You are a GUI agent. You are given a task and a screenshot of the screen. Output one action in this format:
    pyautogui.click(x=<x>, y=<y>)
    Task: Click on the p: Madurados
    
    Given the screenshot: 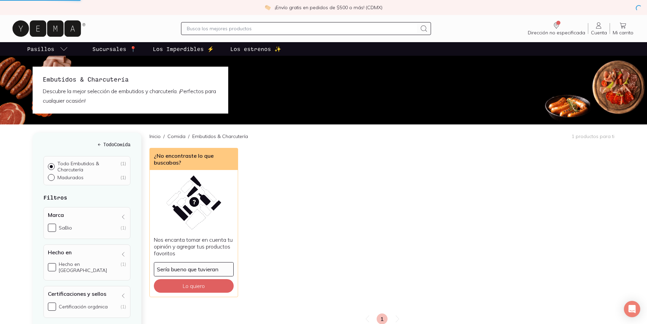 What is the action you would take?
    pyautogui.click(x=70, y=177)
    